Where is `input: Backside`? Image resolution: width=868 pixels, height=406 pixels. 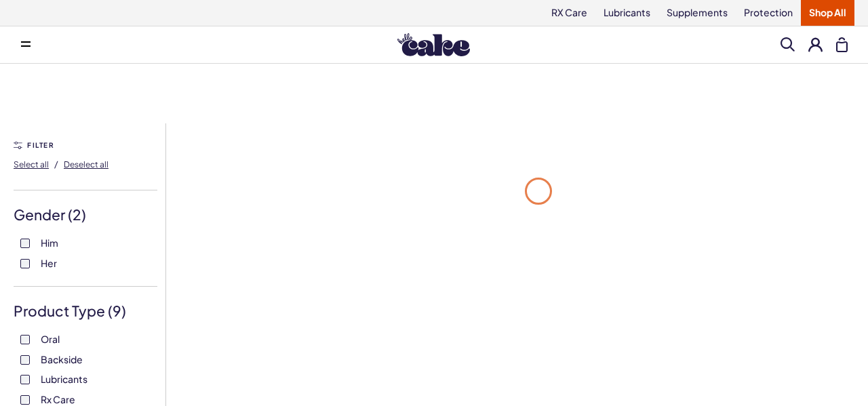 input: Backside is located at coordinates (25, 360).